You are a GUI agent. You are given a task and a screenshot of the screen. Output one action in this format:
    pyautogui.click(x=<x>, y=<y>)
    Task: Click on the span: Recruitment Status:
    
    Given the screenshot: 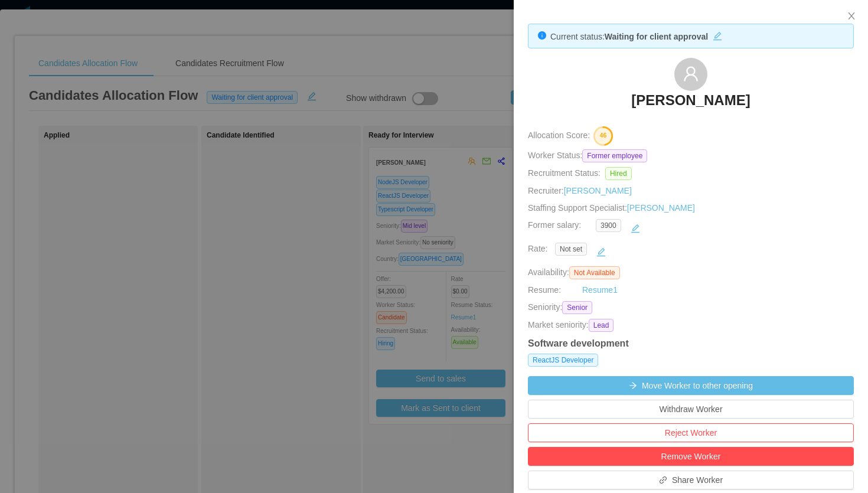 What is the action you would take?
    pyautogui.click(x=564, y=173)
    